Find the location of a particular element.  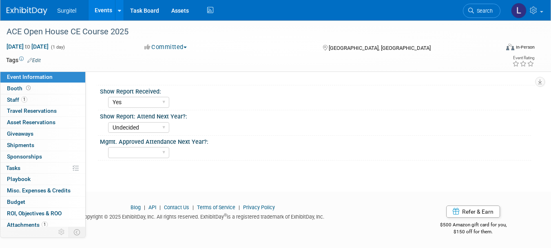

div: Event Rating is located at coordinates (524, 58).